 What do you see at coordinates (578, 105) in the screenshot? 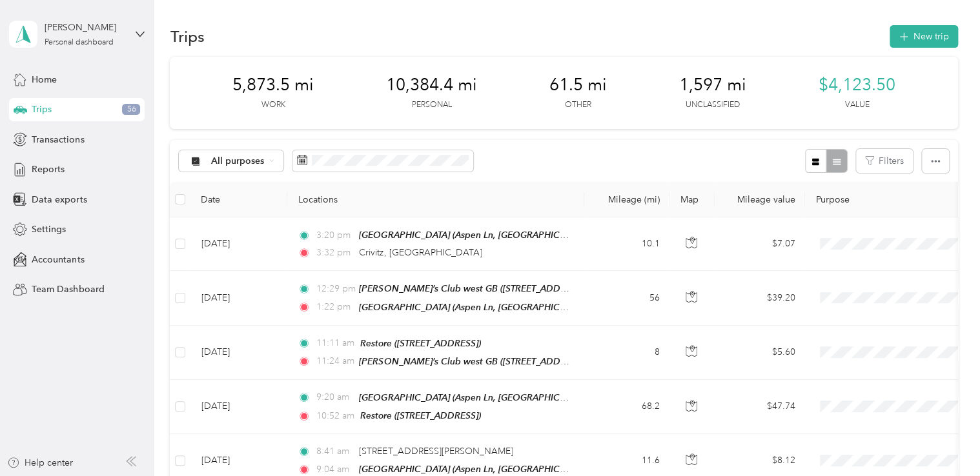
I see `p: Other` at bounding box center [578, 105].